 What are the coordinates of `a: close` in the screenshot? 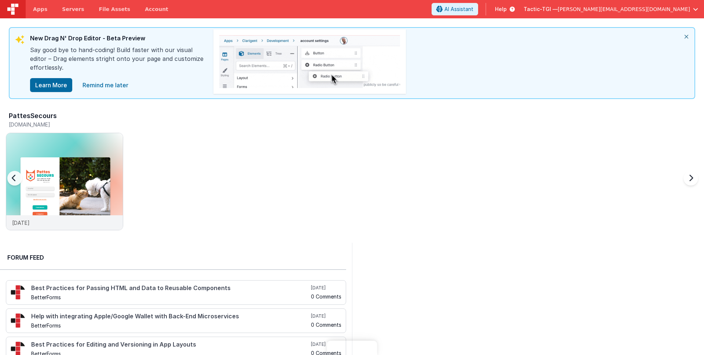 It's located at (105, 85).